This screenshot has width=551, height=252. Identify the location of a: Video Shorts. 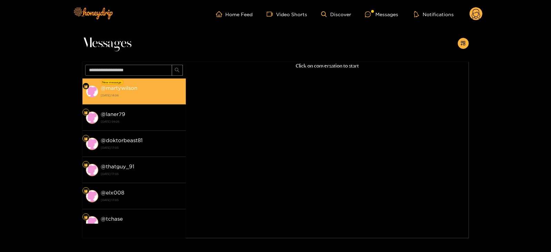
(287, 14).